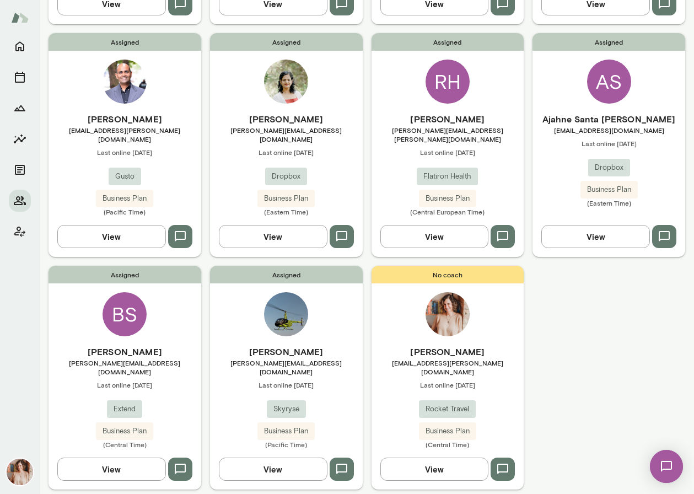 Image resolution: width=694 pixels, height=494 pixels. Describe the element at coordinates (447, 82) in the screenshot. I see `div: RH` at that location.